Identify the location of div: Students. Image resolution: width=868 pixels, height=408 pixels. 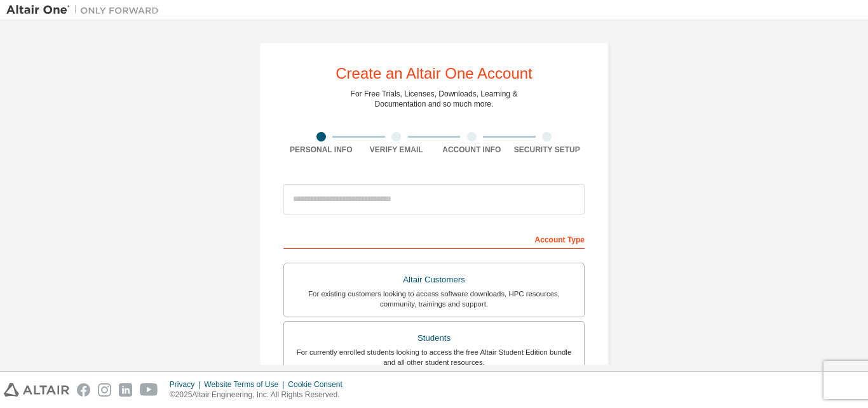
(434, 339).